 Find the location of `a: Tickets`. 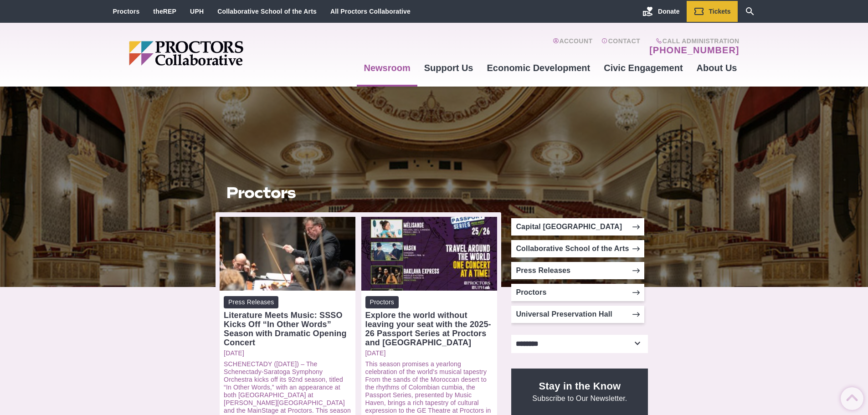

a: Tickets is located at coordinates (712, 12).